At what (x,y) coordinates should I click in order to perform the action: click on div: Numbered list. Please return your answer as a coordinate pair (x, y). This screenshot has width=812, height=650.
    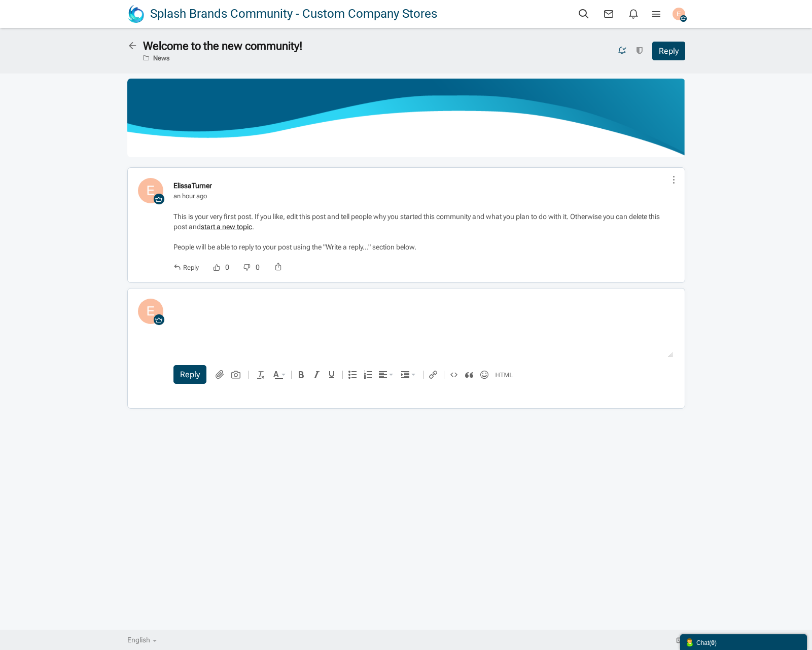
    Looking at the image, I should click on (368, 375).